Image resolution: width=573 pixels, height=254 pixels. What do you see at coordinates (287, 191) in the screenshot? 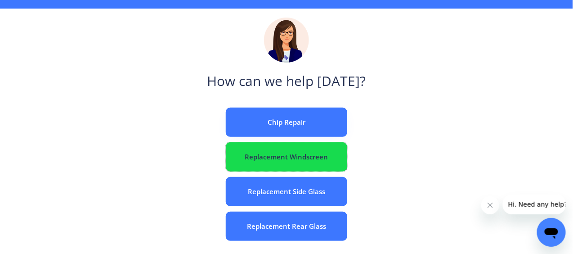
I see `button: Replacement Side Glass` at bounding box center [287, 191].